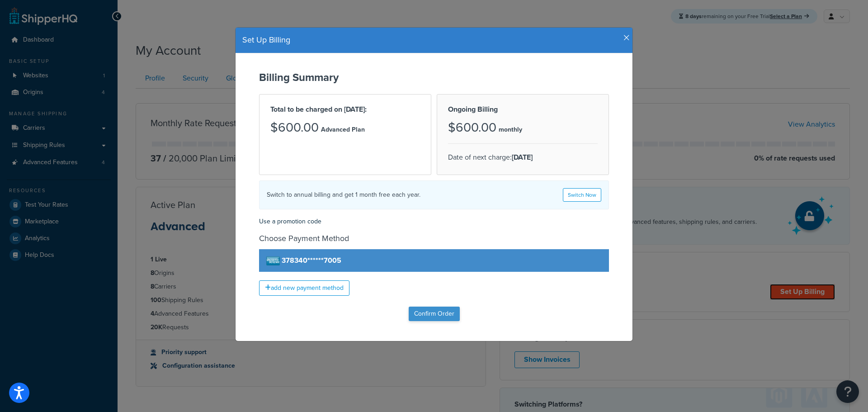 The width and height of the screenshot is (868, 412). What do you see at coordinates (343, 194) in the screenshot?
I see `h4: Switch to annual billing and get 1 month free each year.` at bounding box center [343, 194].